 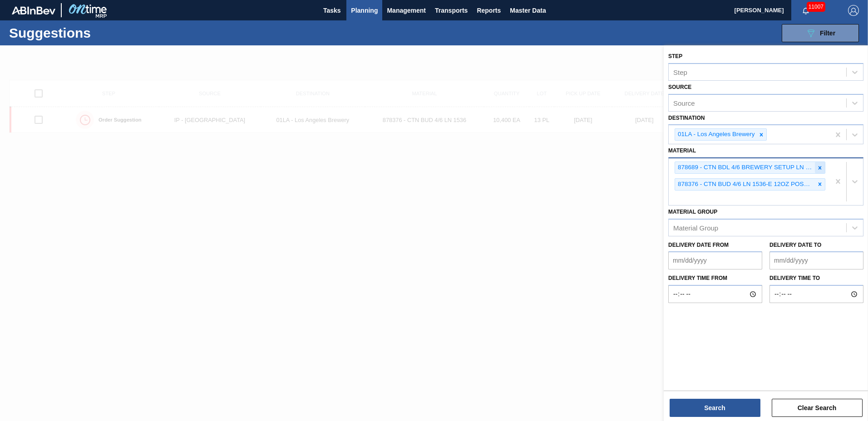 I want to click on span: Master Data, so click(x=528, y=10).